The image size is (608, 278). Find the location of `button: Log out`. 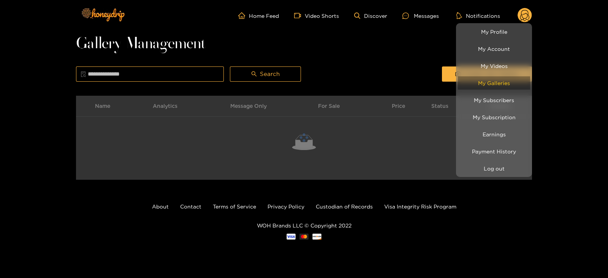

button: Log out is located at coordinates (494, 168).